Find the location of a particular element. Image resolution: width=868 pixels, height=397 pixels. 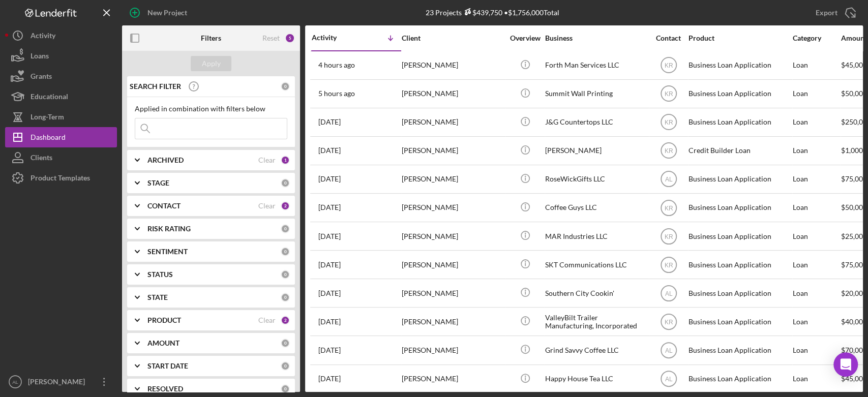

div: Happy House Tea LLC is located at coordinates (596, 379).